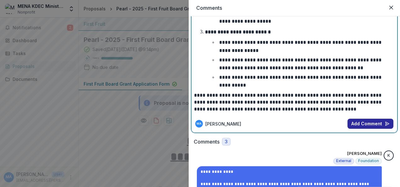 Image resolution: width=400 pixels, height=187 pixels. Describe the element at coordinates (226, 141) in the screenshot. I see `span: 3` at that location.